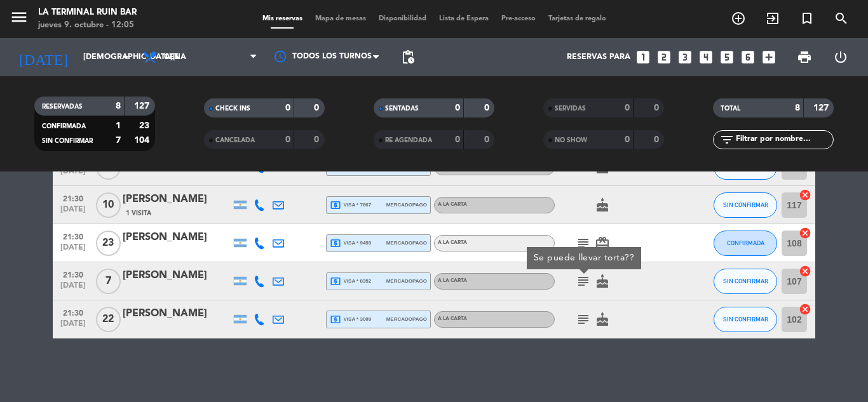  I want to click on span: TOTAL, so click(730, 109).